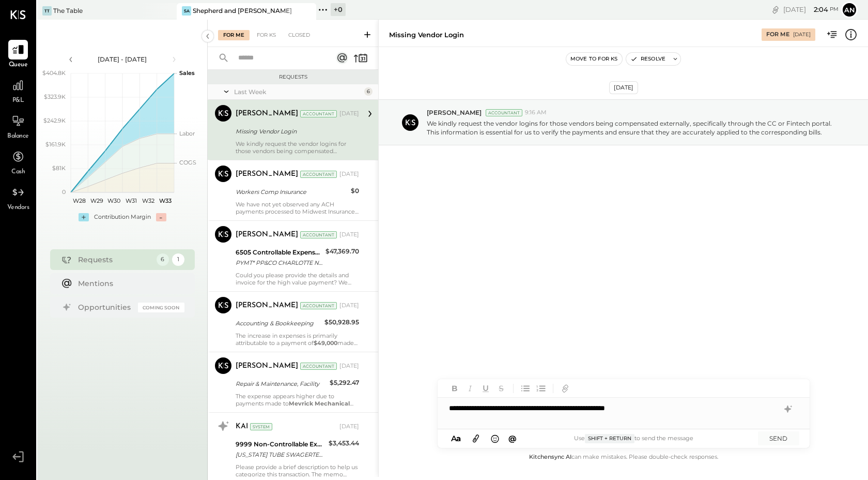  What do you see at coordinates (342, 322) in the screenshot?
I see `div: $50,928.95` at bounding box center [342, 322].